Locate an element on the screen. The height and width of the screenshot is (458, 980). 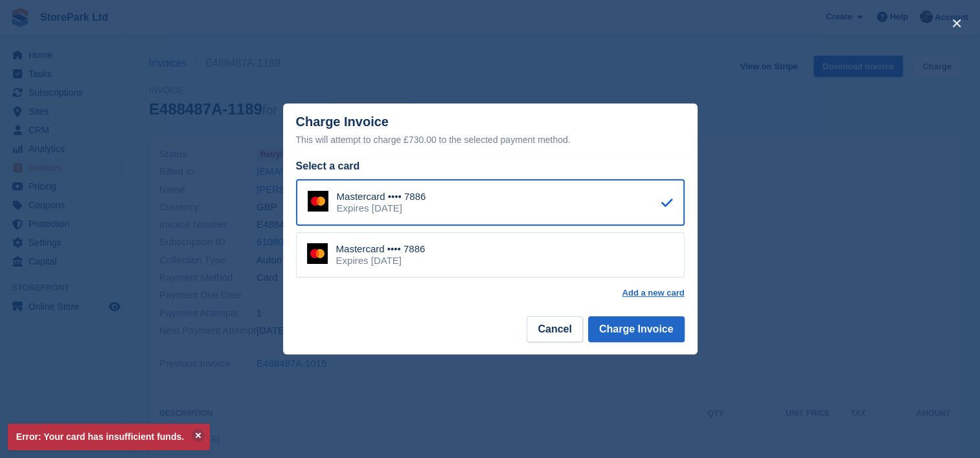
button: Charge Invoice is located at coordinates (636, 330).